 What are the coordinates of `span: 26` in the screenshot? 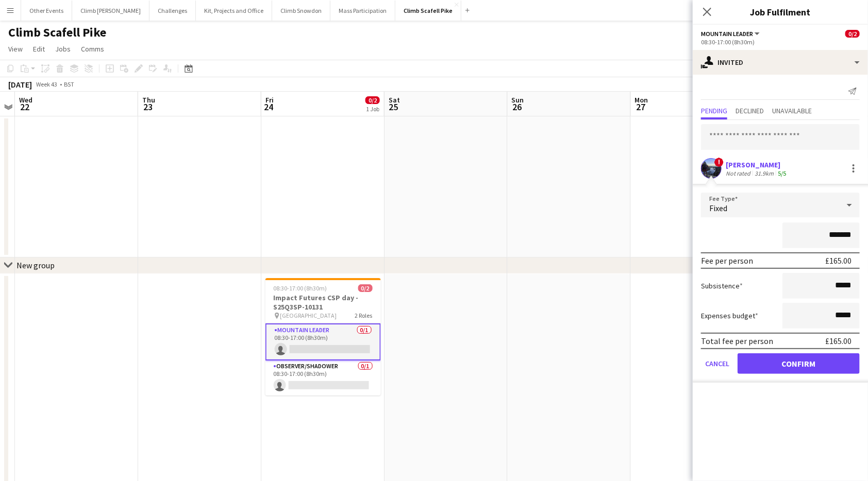 It's located at (517, 107).